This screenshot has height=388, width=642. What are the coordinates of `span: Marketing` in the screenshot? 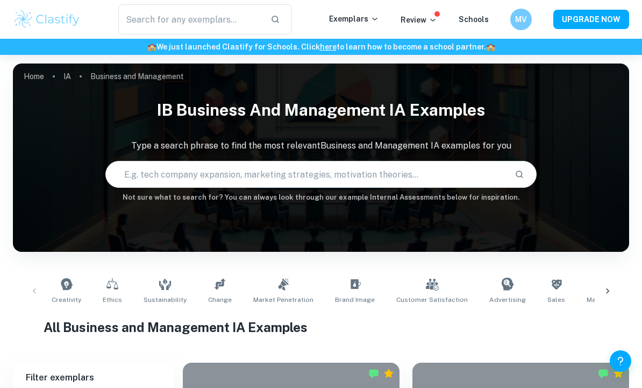 It's located at (603, 300).